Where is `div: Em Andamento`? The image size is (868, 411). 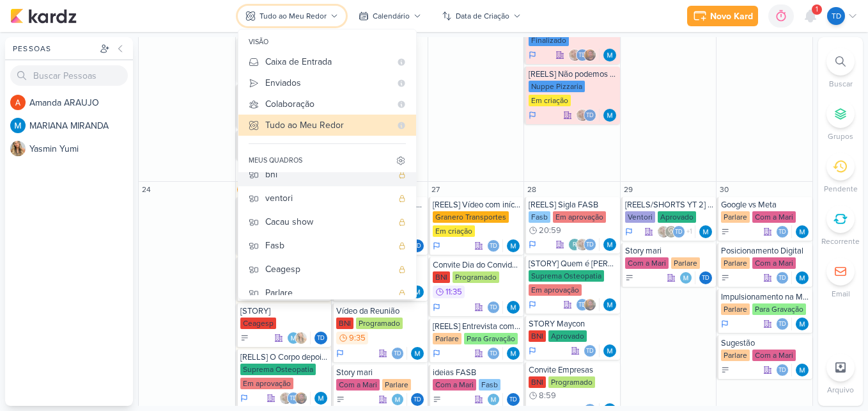
div: Em Andamento is located at coordinates (436, 353).